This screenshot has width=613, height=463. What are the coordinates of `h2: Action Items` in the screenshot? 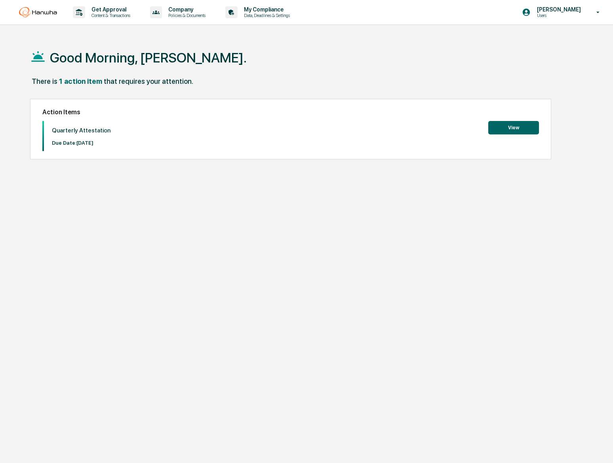 It's located at (290, 112).